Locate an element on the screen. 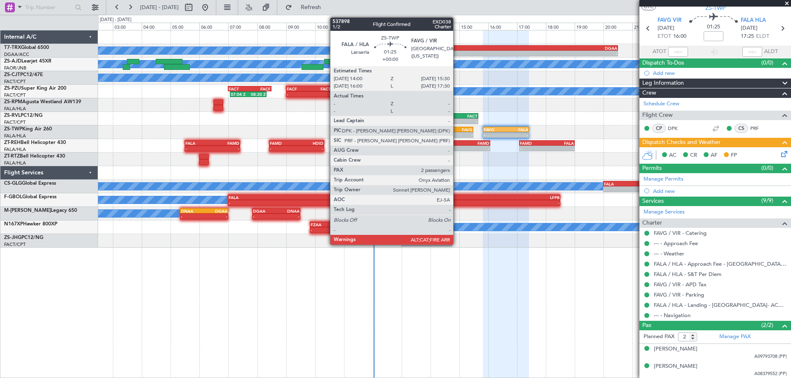  label: Planned PAX is located at coordinates (658, 337).